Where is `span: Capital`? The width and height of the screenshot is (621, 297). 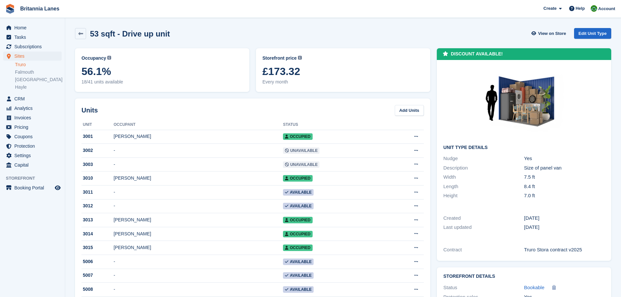
span: Capital is located at coordinates (34, 165).